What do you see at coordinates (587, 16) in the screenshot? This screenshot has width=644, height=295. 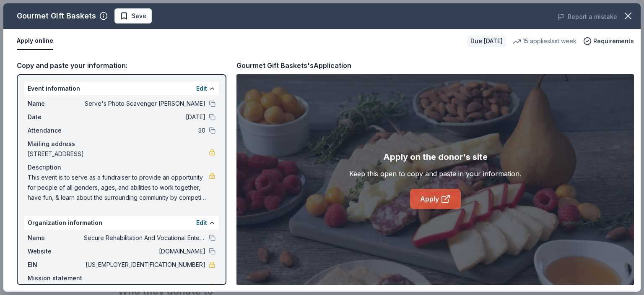 I see `button: Report a mistake` at bounding box center [587, 16].